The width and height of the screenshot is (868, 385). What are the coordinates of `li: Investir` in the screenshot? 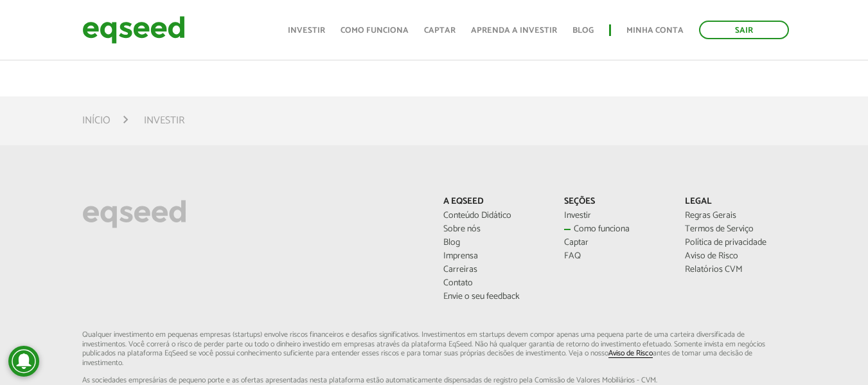 It's located at (164, 120).